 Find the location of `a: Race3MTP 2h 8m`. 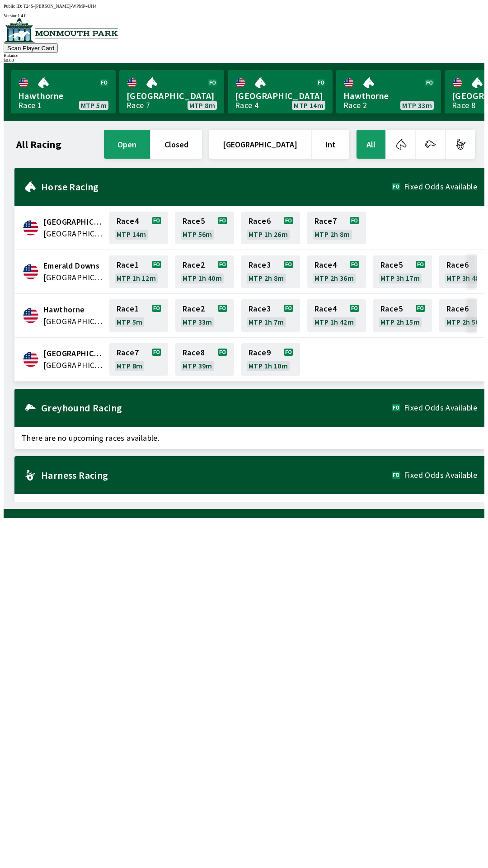

a: Race3MTP 2h 8m is located at coordinates (271, 272).